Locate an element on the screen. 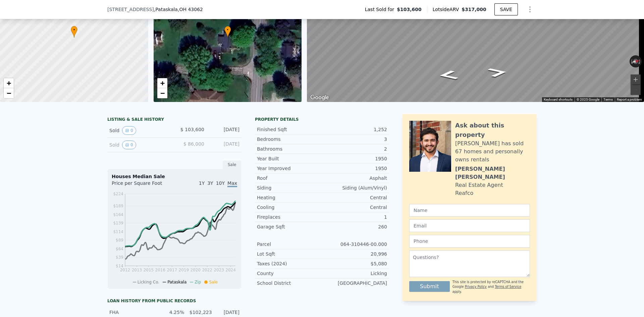 The height and width of the screenshot is (317, 644). path: Go South, S Main St is located at coordinates (448, 75).